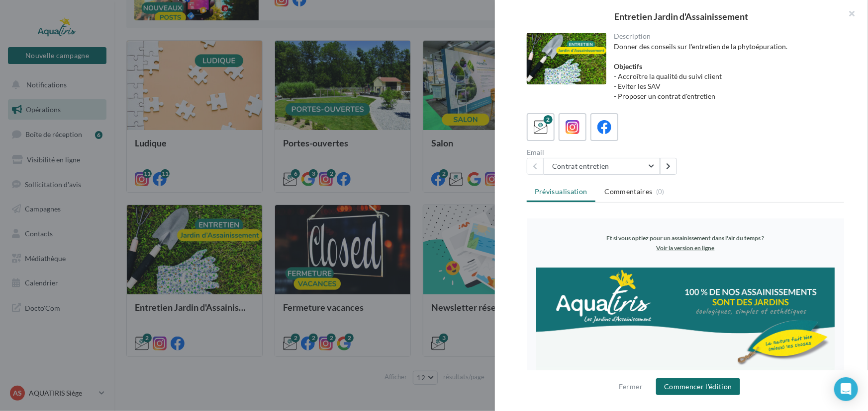 The image size is (868, 411). Describe the element at coordinates (725, 36) in the screenshot. I see `div: Description` at that location.